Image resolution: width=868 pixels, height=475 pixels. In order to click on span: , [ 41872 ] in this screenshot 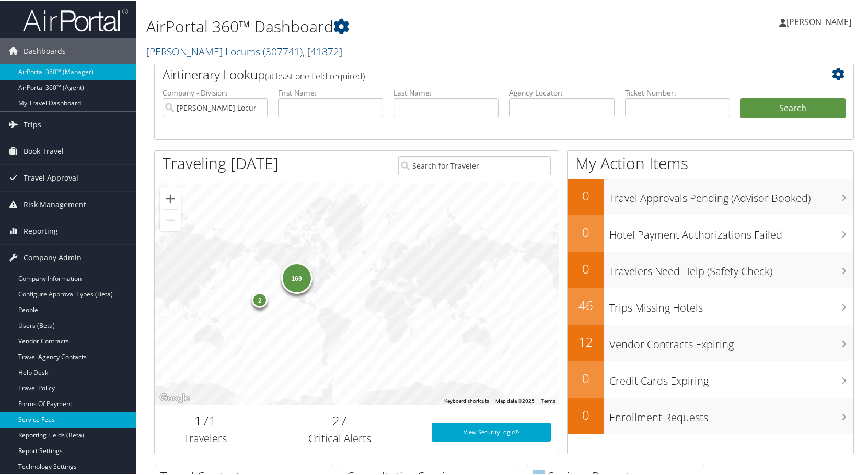, I will do `click(322, 50)`.